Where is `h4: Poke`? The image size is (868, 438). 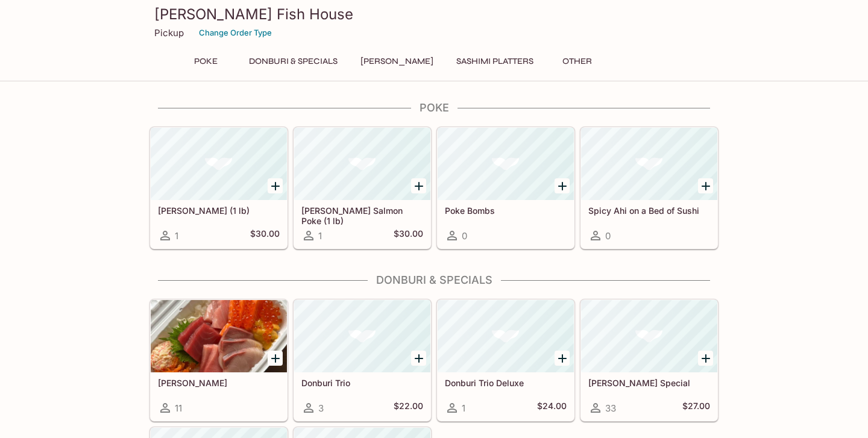 h4: Poke is located at coordinates (434, 108).